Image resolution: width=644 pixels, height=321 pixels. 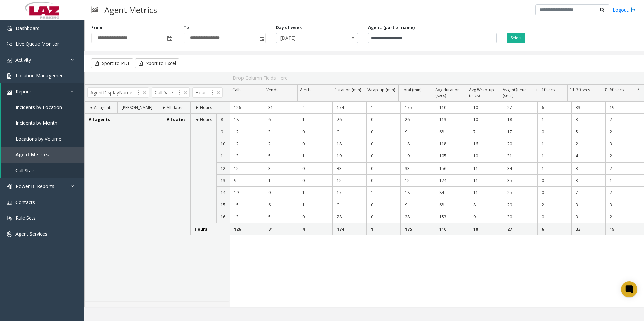 I want to click on td: 34, so click(x=519, y=169).